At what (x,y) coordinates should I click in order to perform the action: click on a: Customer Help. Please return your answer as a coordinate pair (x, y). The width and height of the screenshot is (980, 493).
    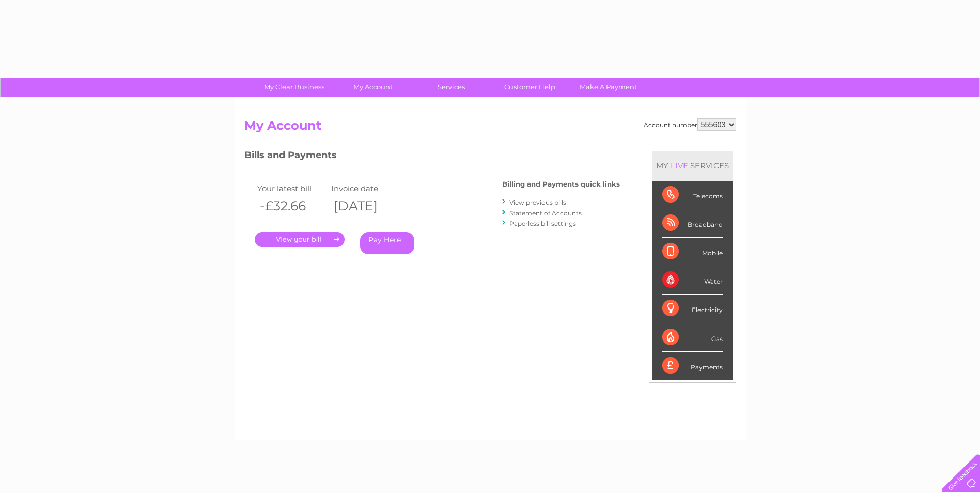
    Looking at the image, I should click on (530, 87).